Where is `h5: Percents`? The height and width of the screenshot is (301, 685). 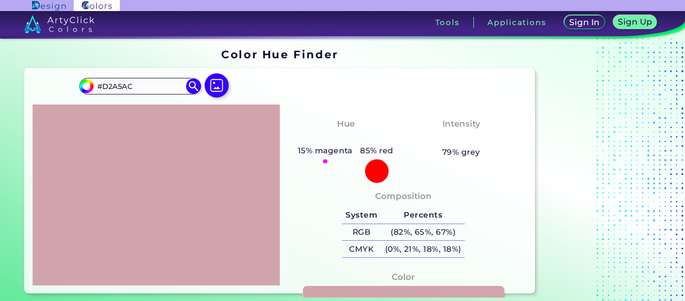
h5: Percents is located at coordinates (423, 215).